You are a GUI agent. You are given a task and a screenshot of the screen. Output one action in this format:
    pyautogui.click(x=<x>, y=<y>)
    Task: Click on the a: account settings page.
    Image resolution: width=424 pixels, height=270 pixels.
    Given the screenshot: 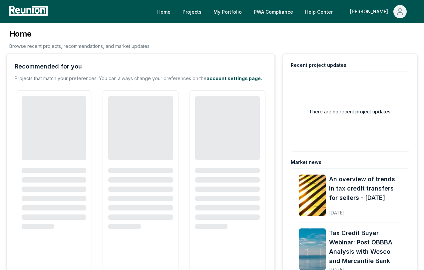 What is the action you would take?
    pyautogui.click(x=234, y=78)
    